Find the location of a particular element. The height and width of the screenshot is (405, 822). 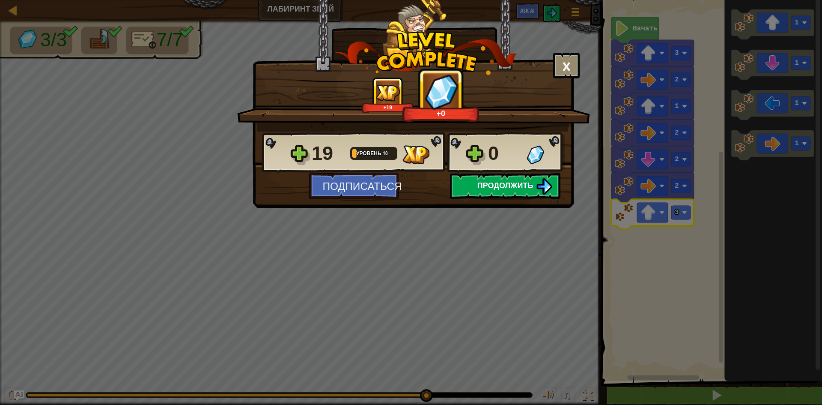

button: Подписаться is located at coordinates (354, 186).